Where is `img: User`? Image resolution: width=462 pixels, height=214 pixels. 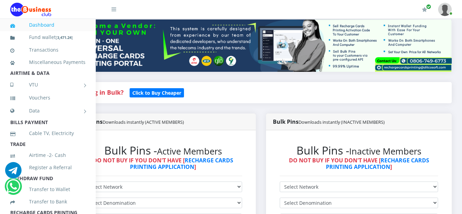 img: User is located at coordinates (445, 9).